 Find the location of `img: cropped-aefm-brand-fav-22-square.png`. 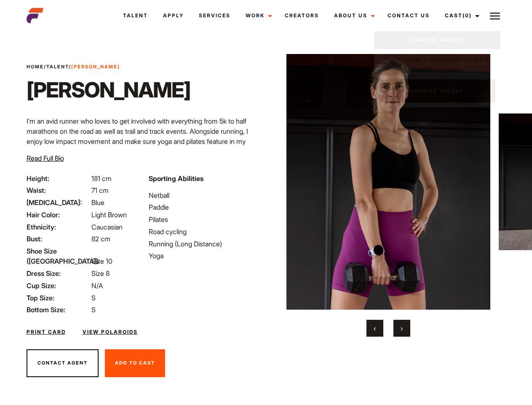

img: cropped-aefm-brand-fav-22-square.png is located at coordinates (35, 16).